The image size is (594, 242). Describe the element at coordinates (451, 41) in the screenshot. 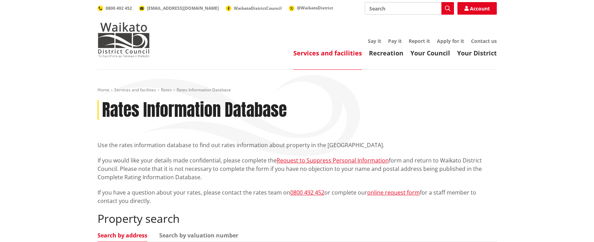

I see `a: Apply for it` at that location.